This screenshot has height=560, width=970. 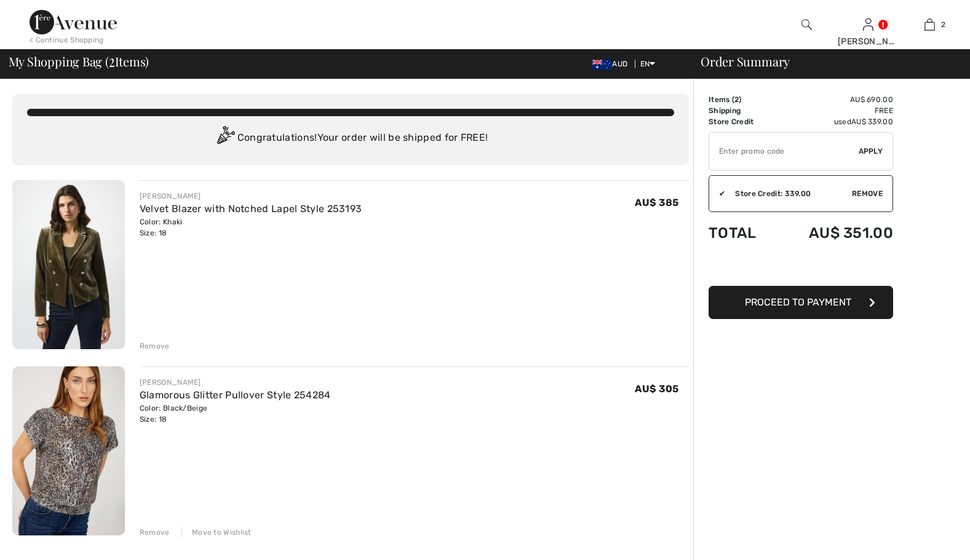 I want to click on div: Move to Wishlist, so click(x=217, y=532).